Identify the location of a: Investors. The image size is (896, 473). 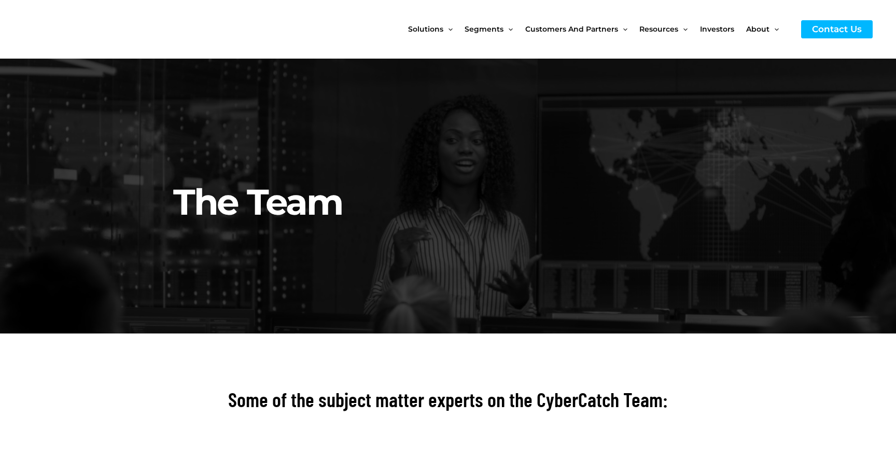
(723, 29).